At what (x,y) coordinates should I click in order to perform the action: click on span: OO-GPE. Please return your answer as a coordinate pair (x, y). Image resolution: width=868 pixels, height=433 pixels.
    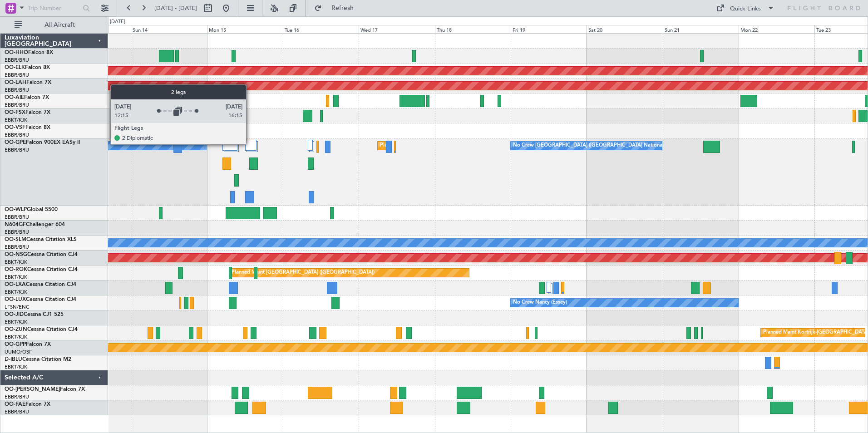
    Looking at the image, I should click on (15, 143).